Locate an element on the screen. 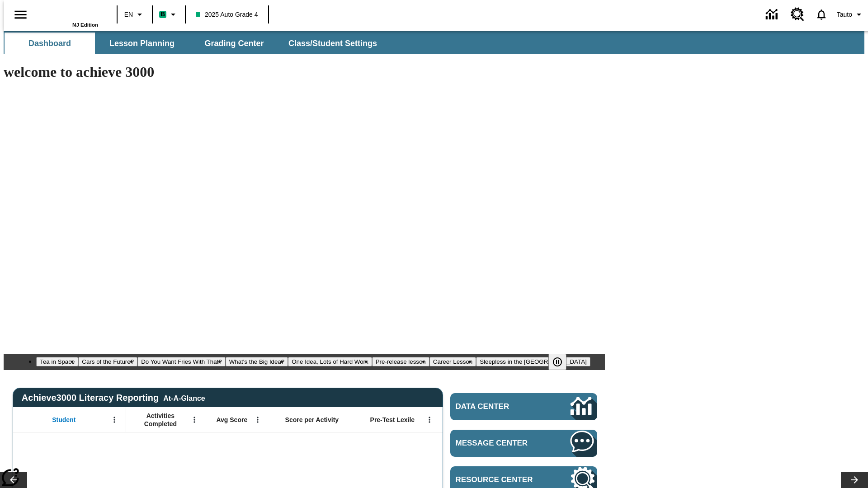 The width and height of the screenshot is (868, 488). span: Student is located at coordinates (64, 420).